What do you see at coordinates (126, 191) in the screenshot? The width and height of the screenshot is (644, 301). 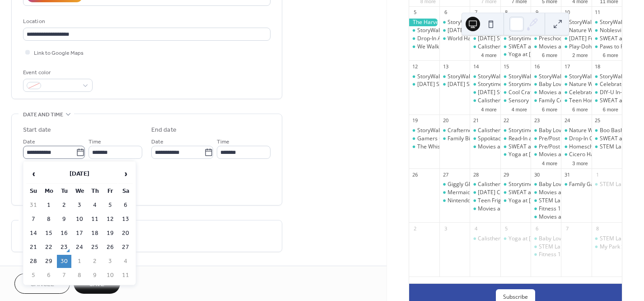 I see `th: Sa` at bounding box center [126, 191].